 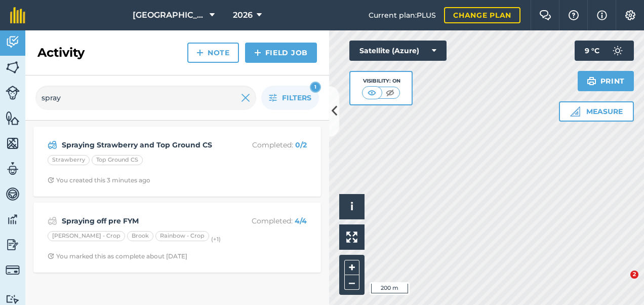 What do you see at coordinates (297, 98) in the screenshot?
I see `span: Filters` at bounding box center [297, 98].